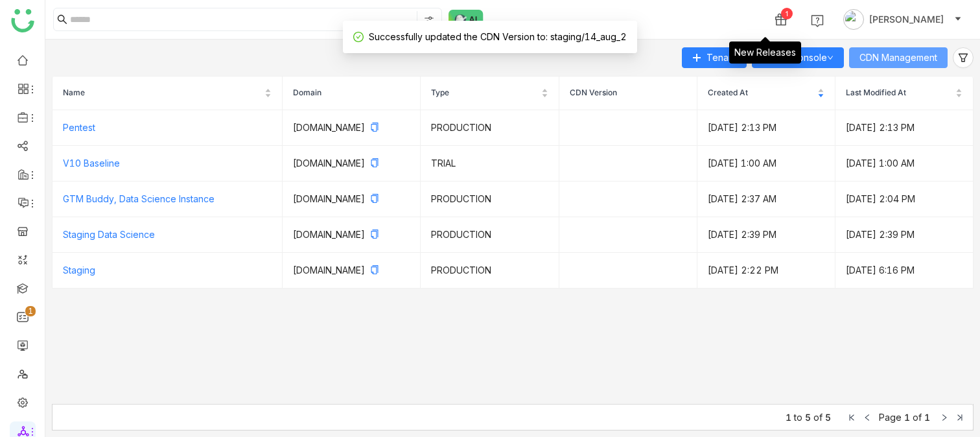  I want to click on span: to, so click(798, 417).